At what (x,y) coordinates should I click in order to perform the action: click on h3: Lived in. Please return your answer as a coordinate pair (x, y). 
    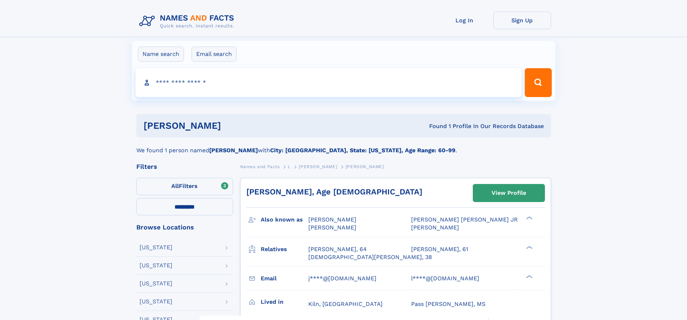
    Looking at the image, I should click on (285, 302).